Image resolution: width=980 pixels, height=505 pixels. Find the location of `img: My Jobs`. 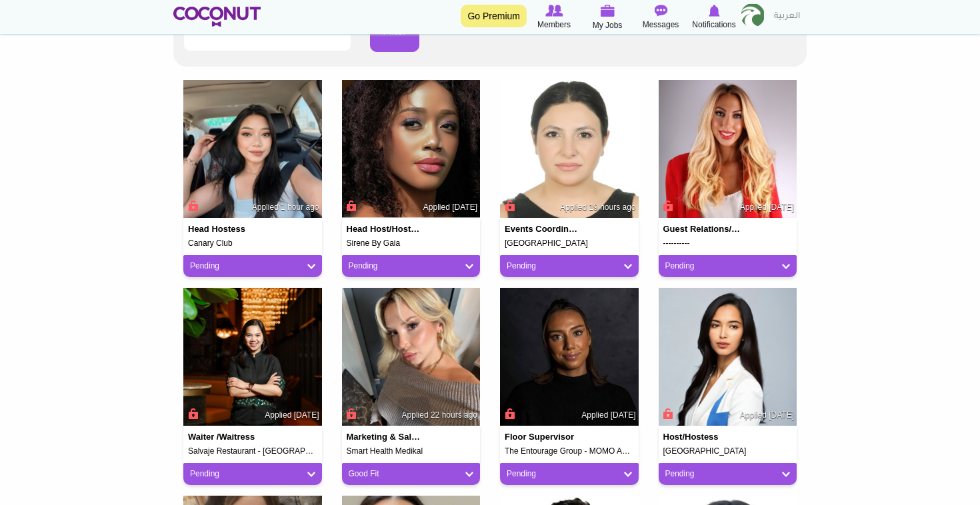

img: My Jobs is located at coordinates (607, 10).